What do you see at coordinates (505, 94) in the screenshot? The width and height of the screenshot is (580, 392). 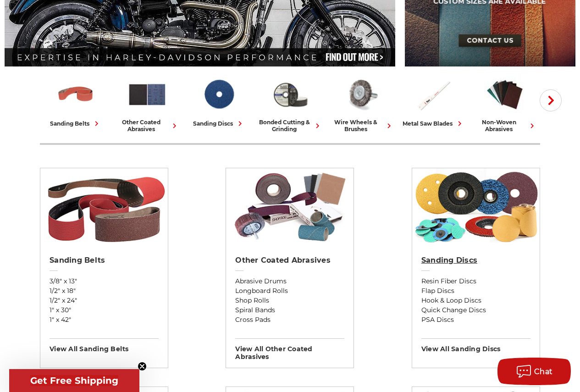 I see `img: Non-woven Abrasives` at bounding box center [505, 94].